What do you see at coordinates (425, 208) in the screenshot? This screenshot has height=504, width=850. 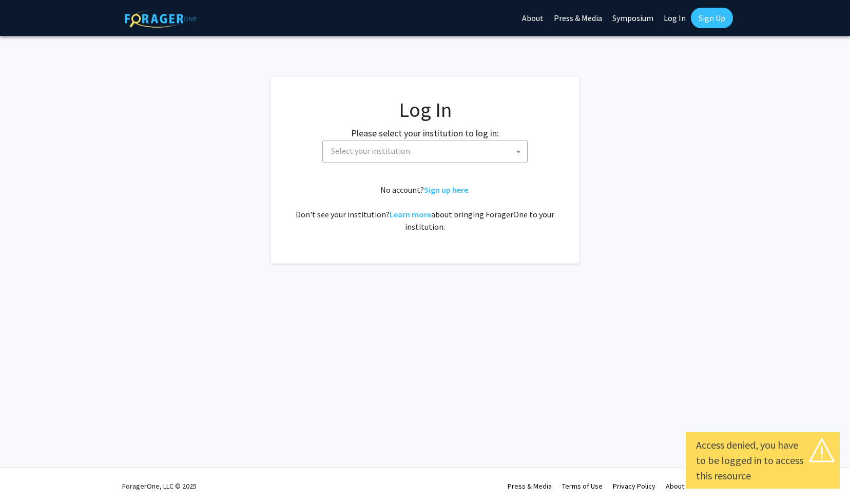 I see `div: No account? . Don't see your institution? about bringing ForagerOne to your institution.` at bounding box center [425, 208].